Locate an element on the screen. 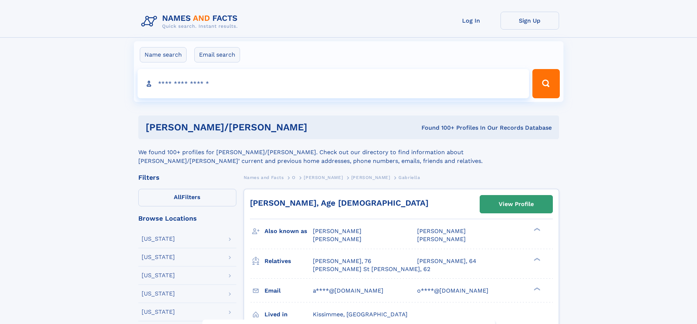 The width and height of the screenshot is (697, 324). button: Search Button is located at coordinates (546, 84).